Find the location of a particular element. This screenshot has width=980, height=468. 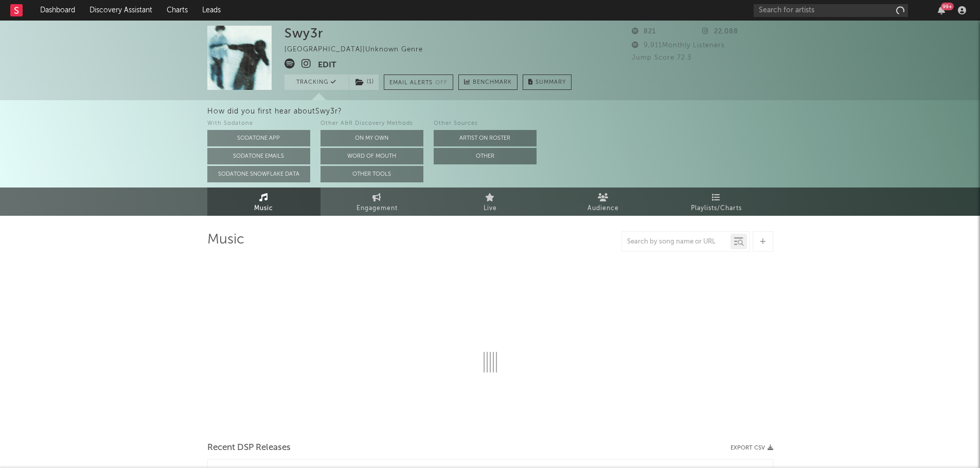

span: 821 is located at coordinates (644, 32).